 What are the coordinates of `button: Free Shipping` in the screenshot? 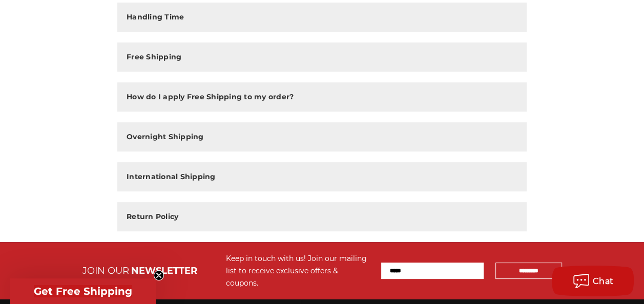 It's located at (322, 57).